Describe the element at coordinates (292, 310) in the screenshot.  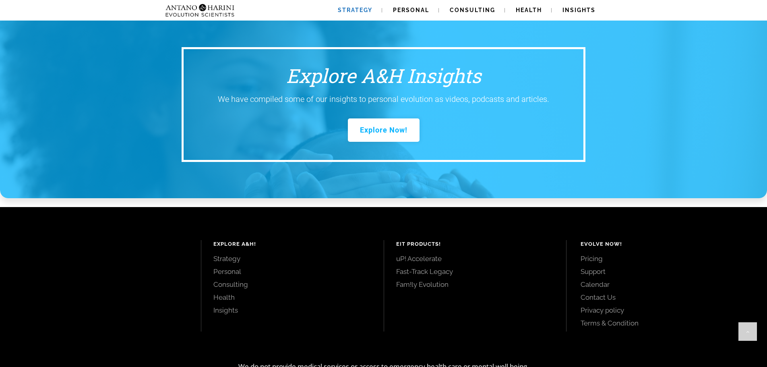
I see `a: Insights` at that location.